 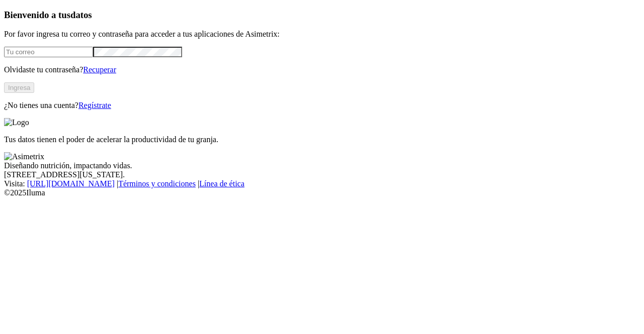 I want to click on input: Tu correo, so click(x=48, y=52).